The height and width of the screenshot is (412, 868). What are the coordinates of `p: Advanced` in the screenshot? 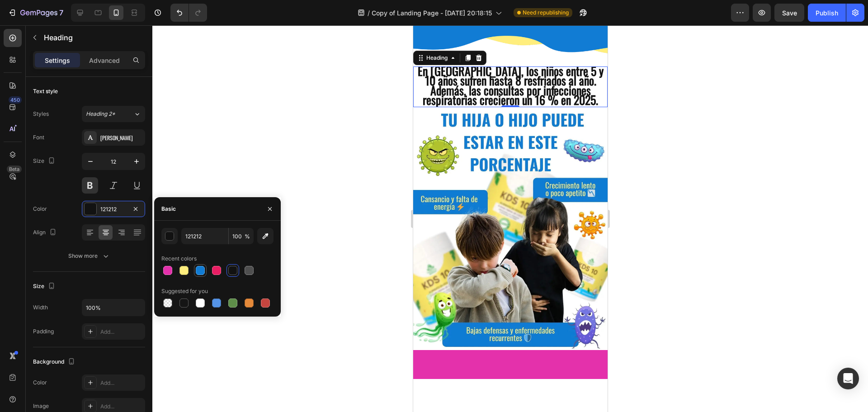 It's located at (104, 60).